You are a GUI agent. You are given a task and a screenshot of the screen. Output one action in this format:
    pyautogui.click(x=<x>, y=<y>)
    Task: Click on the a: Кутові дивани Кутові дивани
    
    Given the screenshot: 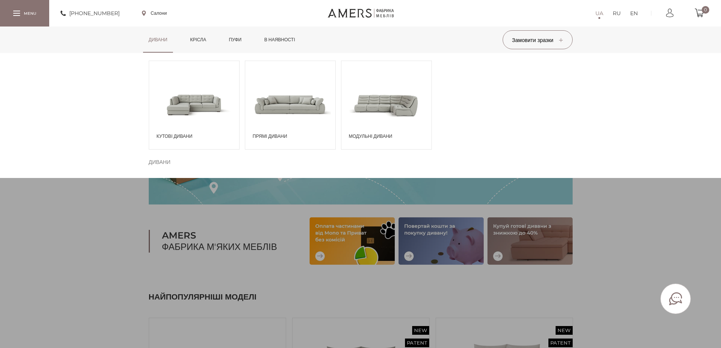 What is the action you would take?
    pyautogui.click(x=194, y=105)
    